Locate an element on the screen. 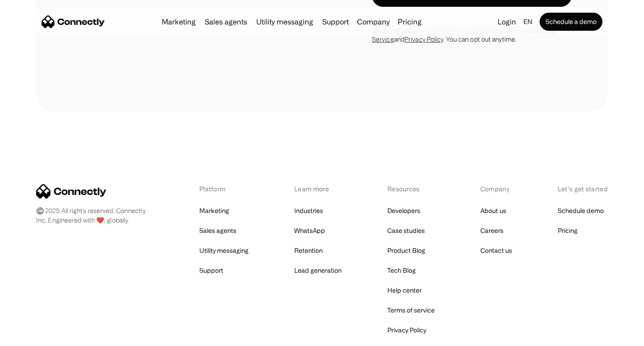  a: home is located at coordinates (73, 22).